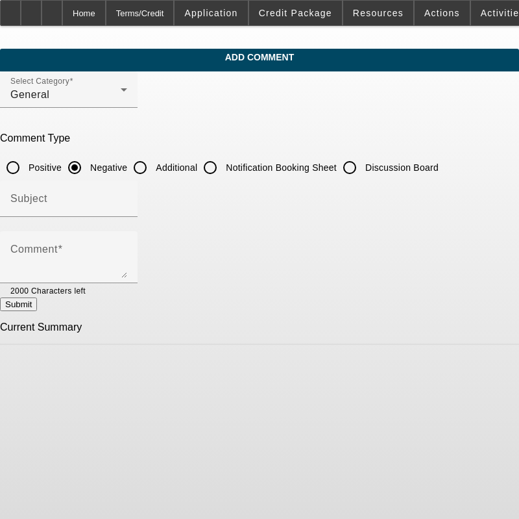  I want to click on mat-label: Comment, so click(34, 249).